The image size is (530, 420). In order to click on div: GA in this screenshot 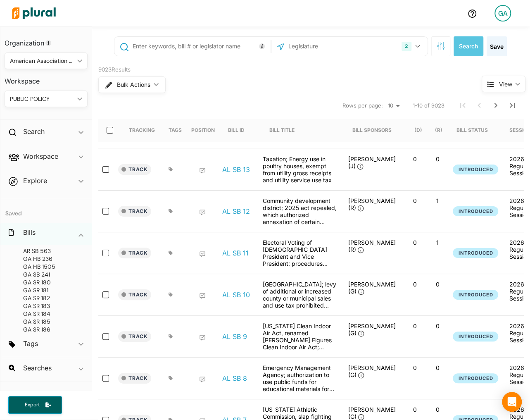, I will do `click(503, 13)`.